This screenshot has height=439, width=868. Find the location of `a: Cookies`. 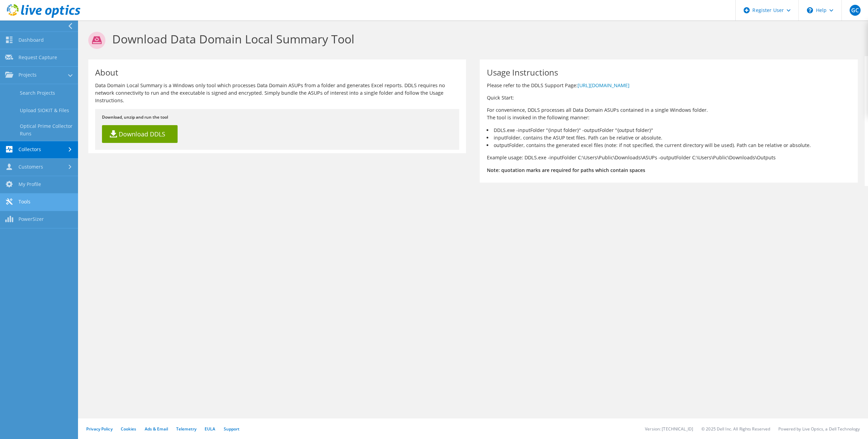

a: Cookies is located at coordinates (129, 429).